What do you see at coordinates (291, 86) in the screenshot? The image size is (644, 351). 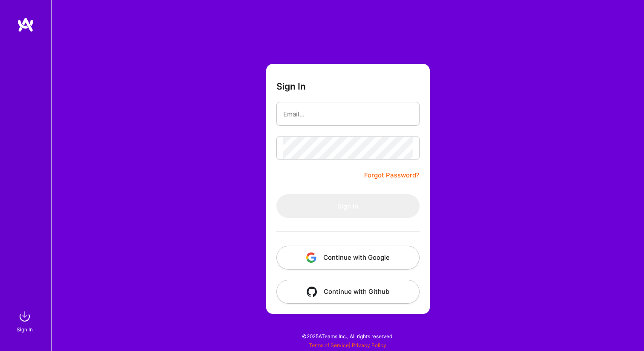 I see `h3: Sign In` at bounding box center [291, 86].